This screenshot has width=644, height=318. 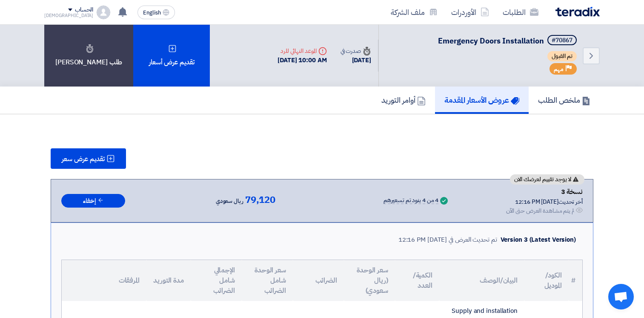 I want to click on h5: Emergency Doors Installation, so click(x=508, y=41).